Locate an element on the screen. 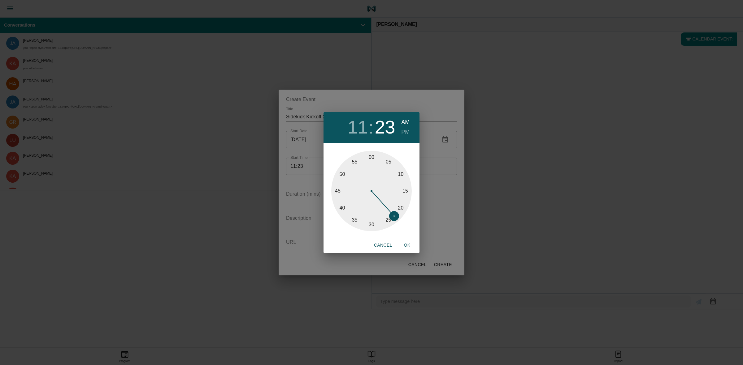  h2: 23 is located at coordinates (385, 127).